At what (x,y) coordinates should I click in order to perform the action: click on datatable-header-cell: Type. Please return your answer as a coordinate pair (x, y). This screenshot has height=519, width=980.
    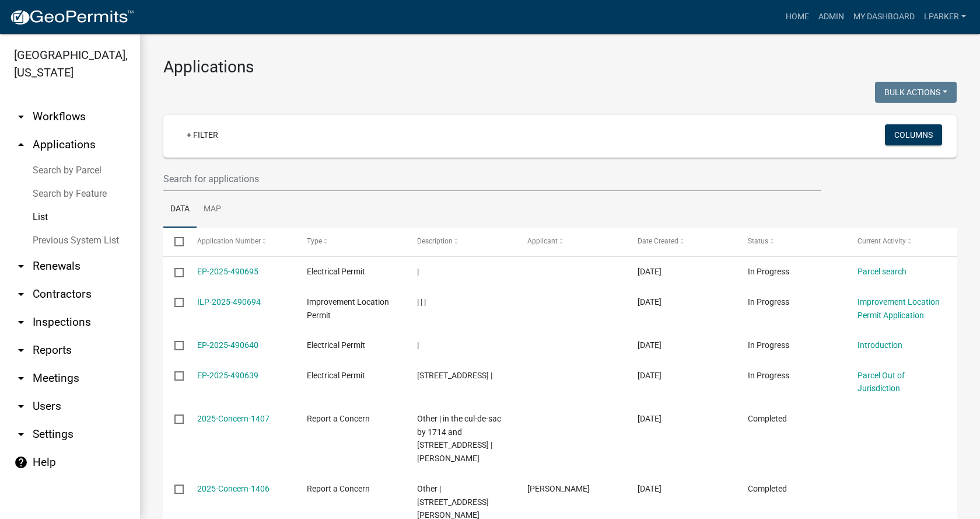
    Looking at the image, I should click on (350, 241).